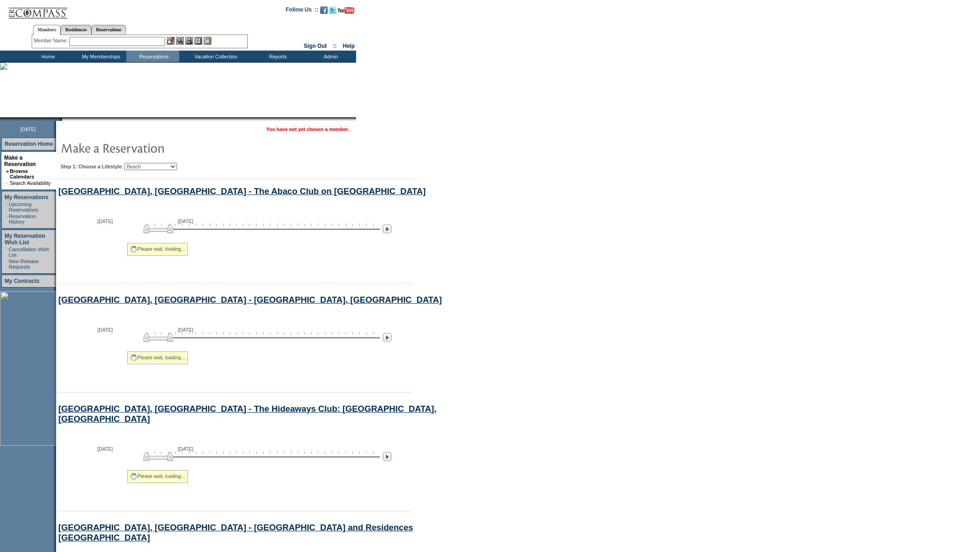 The height and width of the screenshot is (552, 980). What do you see at coordinates (22, 174) in the screenshot?
I see `a: Browse Calendars` at bounding box center [22, 174].